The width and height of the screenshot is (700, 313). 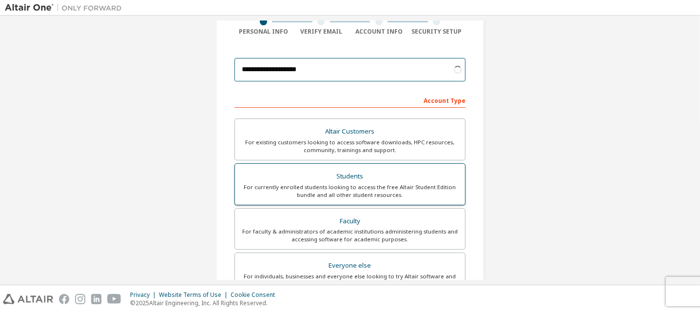 I want to click on img: altair_logo.svg, so click(x=28, y=299).